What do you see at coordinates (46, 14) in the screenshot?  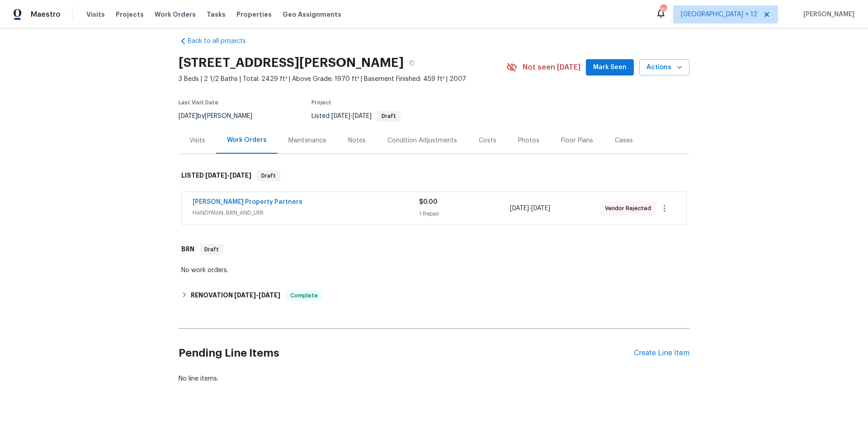 I see `span: Maestro` at bounding box center [46, 14].